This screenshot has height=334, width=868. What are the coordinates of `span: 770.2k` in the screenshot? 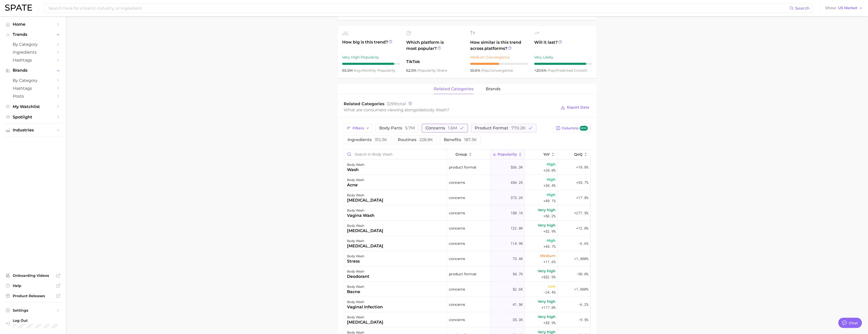 It's located at (519, 128).